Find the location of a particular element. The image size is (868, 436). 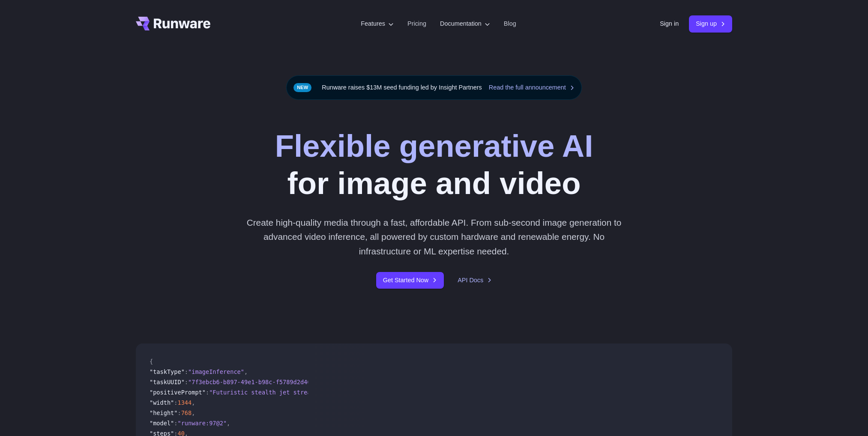

div: Runware raises $13M seed funding led by Insight Partners is located at coordinates (434, 88).